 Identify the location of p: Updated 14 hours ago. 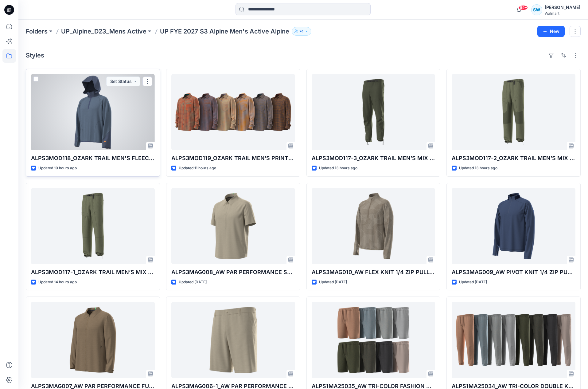
(57, 282).